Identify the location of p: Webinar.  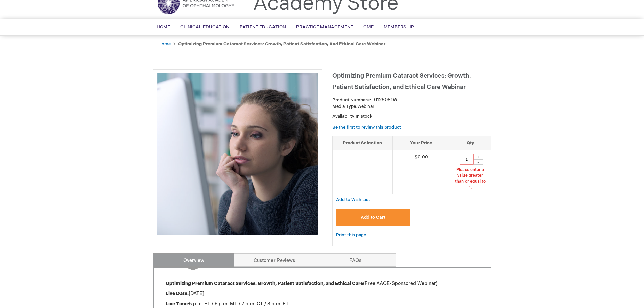
(411, 107).